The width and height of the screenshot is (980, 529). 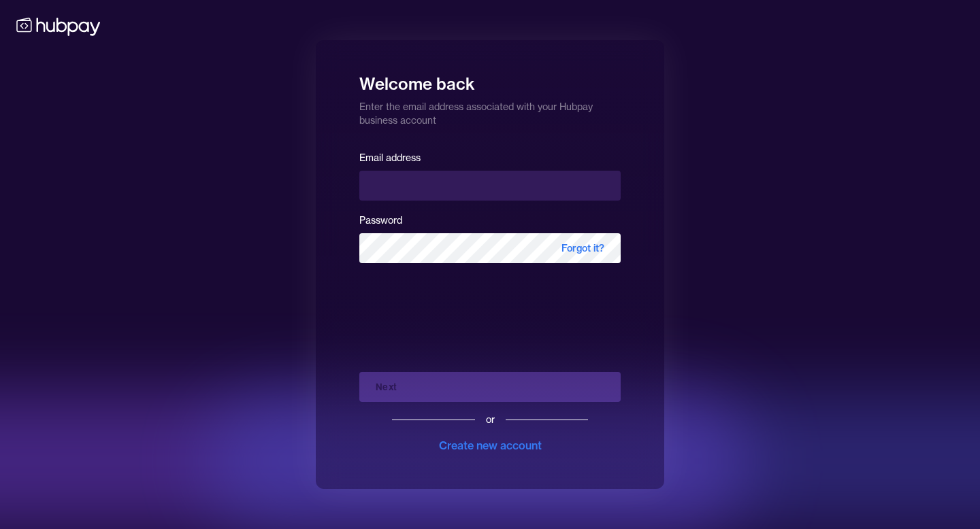 I want to click on p: Enter the email address associated with your Hubpay business account, so click(x=490, y=111).